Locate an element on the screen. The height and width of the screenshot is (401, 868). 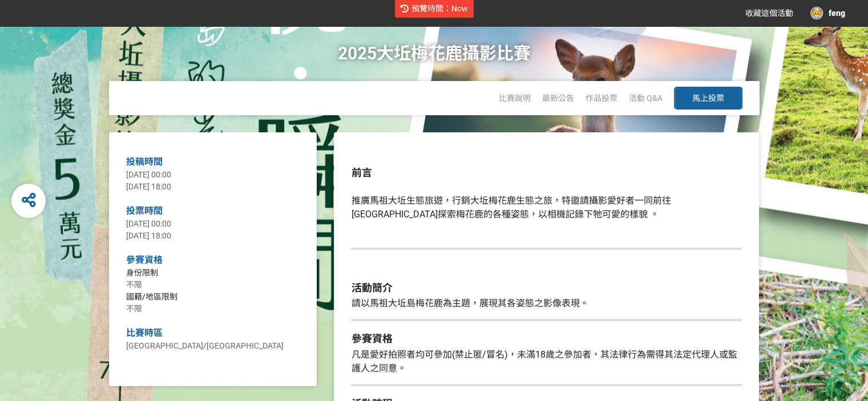
span: 凡是愛好拍照者均可參加(禁止匿/冒名)，未滿18歲之參加者，其法律行為需得其法定代理人或監護人之同意。 is located at coordinates (544, 361).